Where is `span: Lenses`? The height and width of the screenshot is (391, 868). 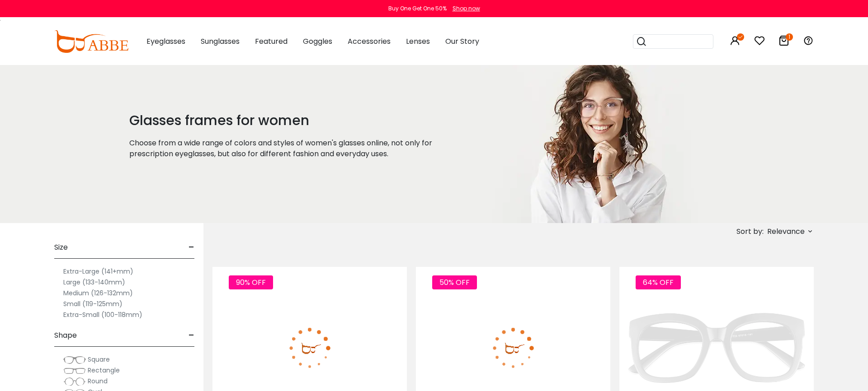 span: Lenses is located at coordinates (418, 41).